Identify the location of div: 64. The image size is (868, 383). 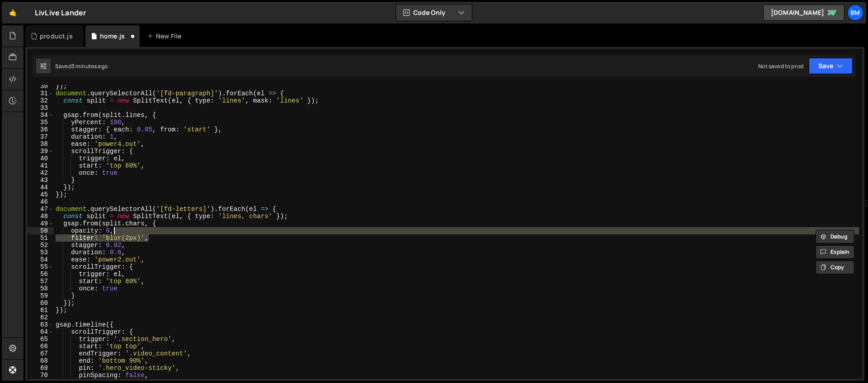
(40, 332).